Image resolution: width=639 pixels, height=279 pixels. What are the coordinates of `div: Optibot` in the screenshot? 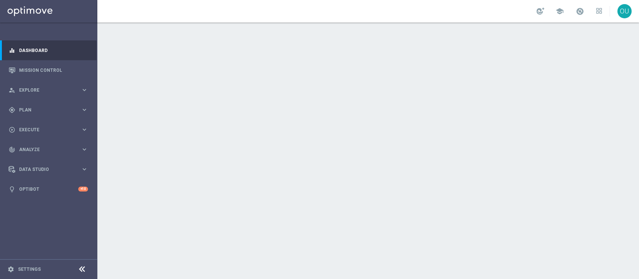 It's located at (48, 189).